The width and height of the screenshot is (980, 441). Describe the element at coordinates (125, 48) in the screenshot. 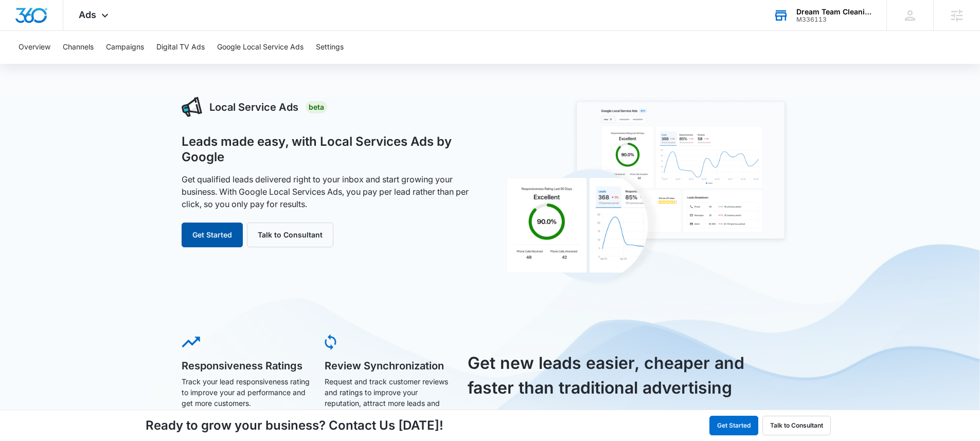

I see `button: Campaigns` at that location.